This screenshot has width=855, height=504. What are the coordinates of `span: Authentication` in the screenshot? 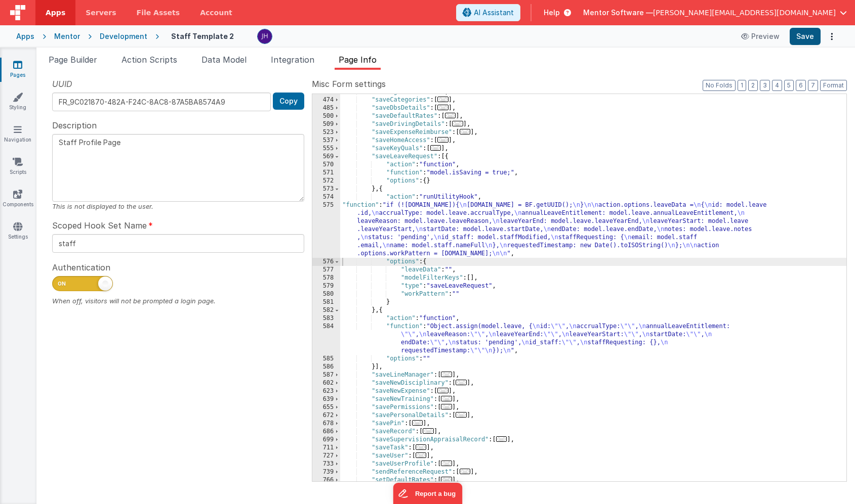 It's located at (81, 268).